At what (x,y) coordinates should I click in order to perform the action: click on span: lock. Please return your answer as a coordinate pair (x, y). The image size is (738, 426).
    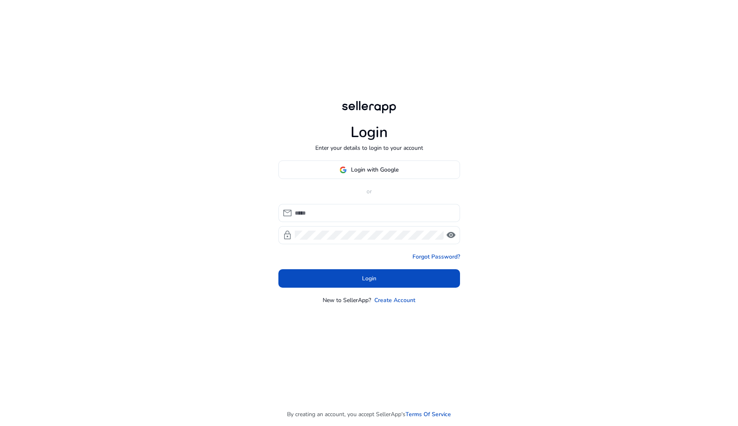
    Looking at the image, I should click on (287, 235).